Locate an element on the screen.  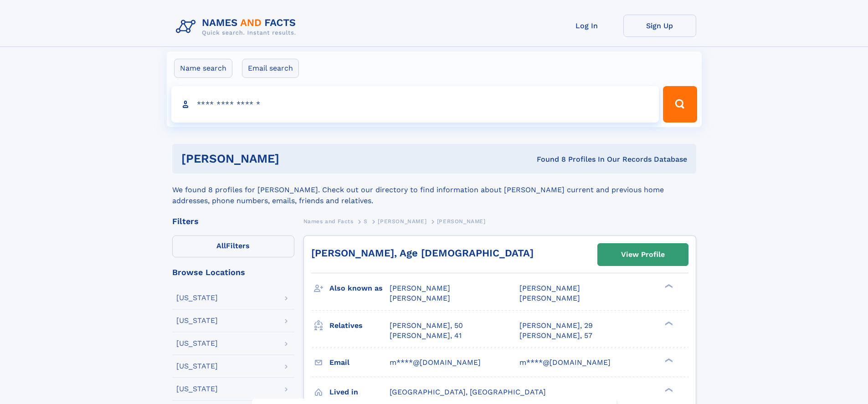
input: search input is located at coordinates (415, 104).